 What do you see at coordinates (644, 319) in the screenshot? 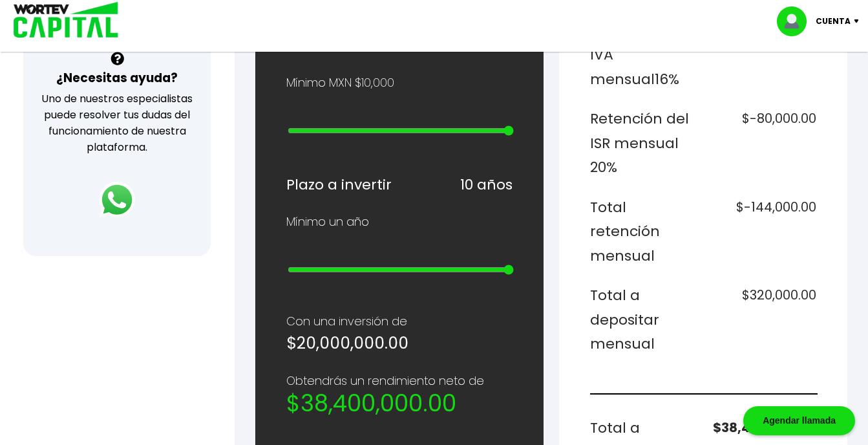
I see `h6: Total a depositar mensual` at bounding box center [644, 319].